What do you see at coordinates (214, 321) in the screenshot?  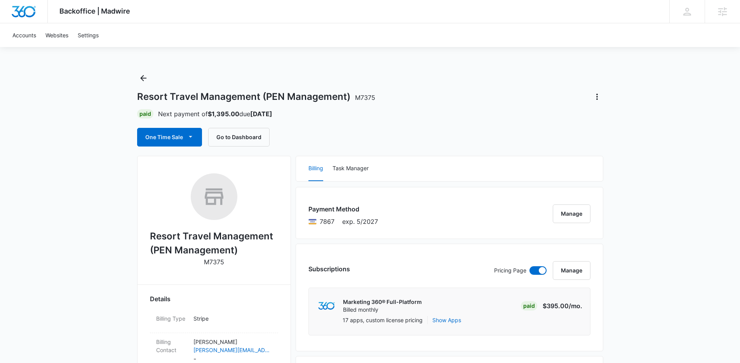 I see `div: Billing TypeStripe` at bounding box center [214, 321].